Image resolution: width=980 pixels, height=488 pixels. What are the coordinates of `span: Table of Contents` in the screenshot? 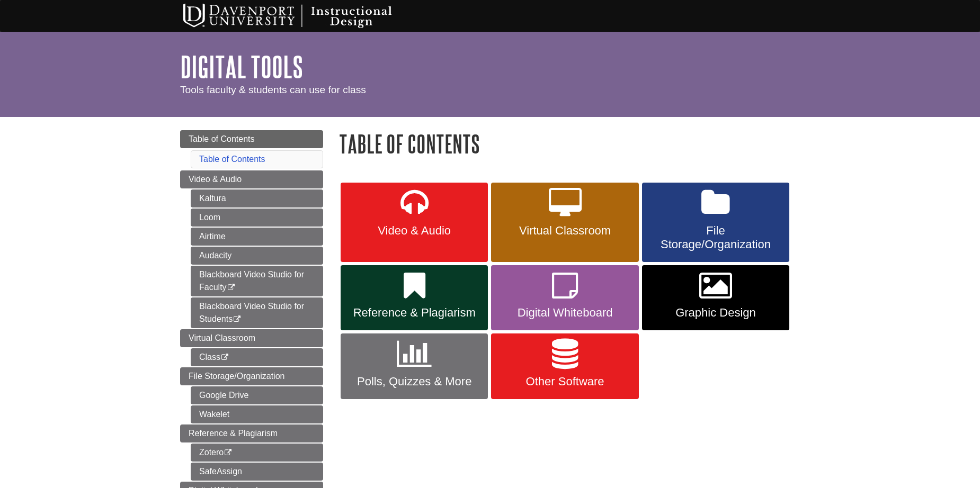 It's located at (222, 139).